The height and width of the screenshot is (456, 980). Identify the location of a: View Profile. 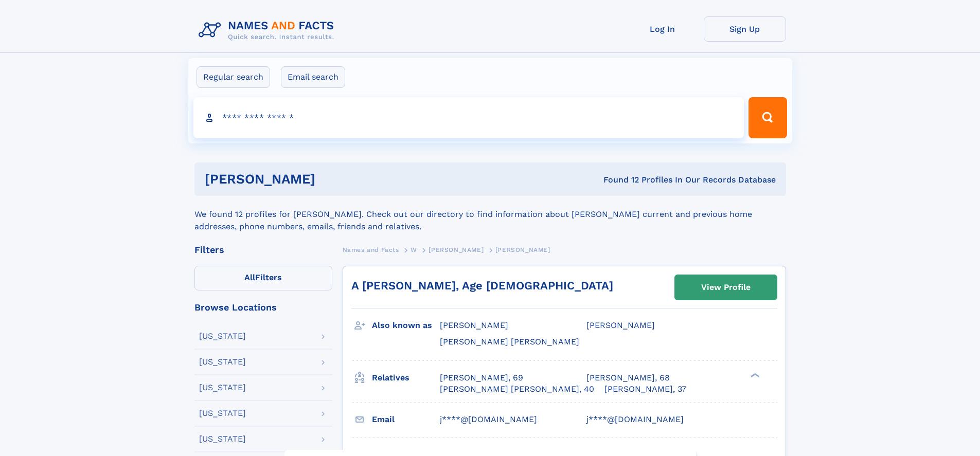
(726, 287).